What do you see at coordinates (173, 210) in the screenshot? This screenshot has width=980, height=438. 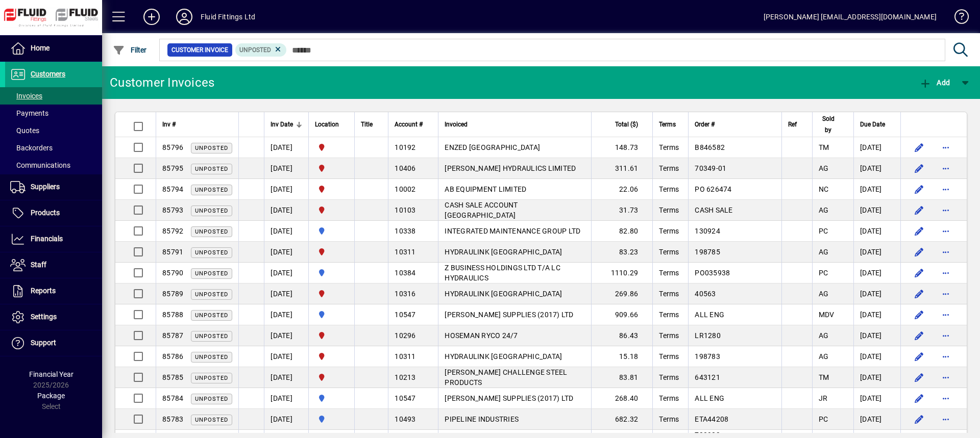 I see `span: 85793` at bounding box center [173, 210].